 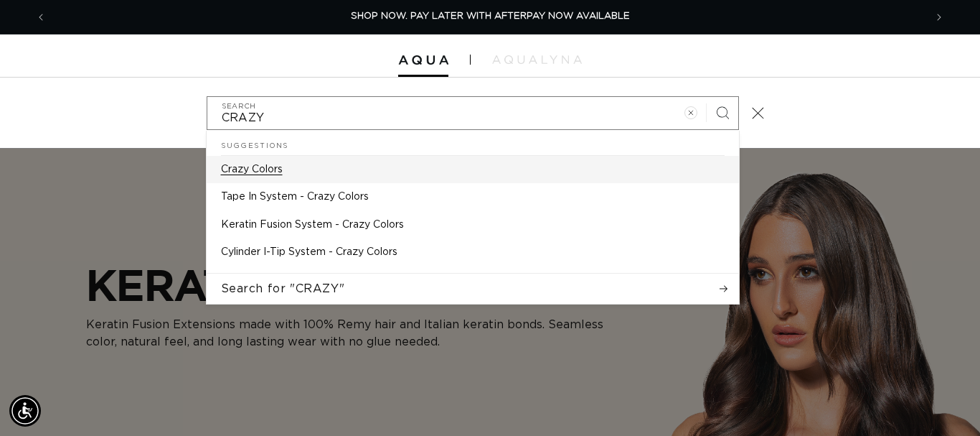 What do you see at coordinates (472, 170) in the screenshot?
I see `a: Crazy Colors` at bounding box center [472, 170].